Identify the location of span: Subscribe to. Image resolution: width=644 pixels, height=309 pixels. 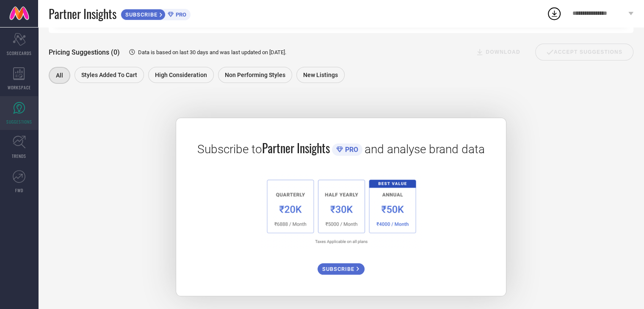
(230, 149).